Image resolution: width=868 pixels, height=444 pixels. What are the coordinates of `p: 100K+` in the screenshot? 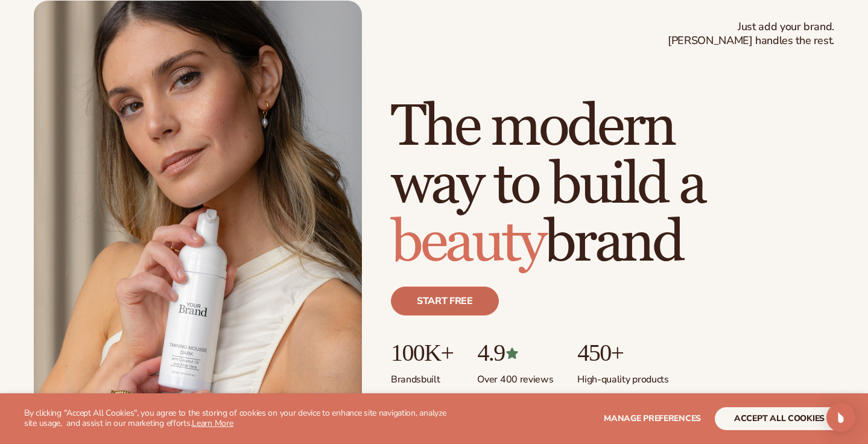 It's located at (422, 353).